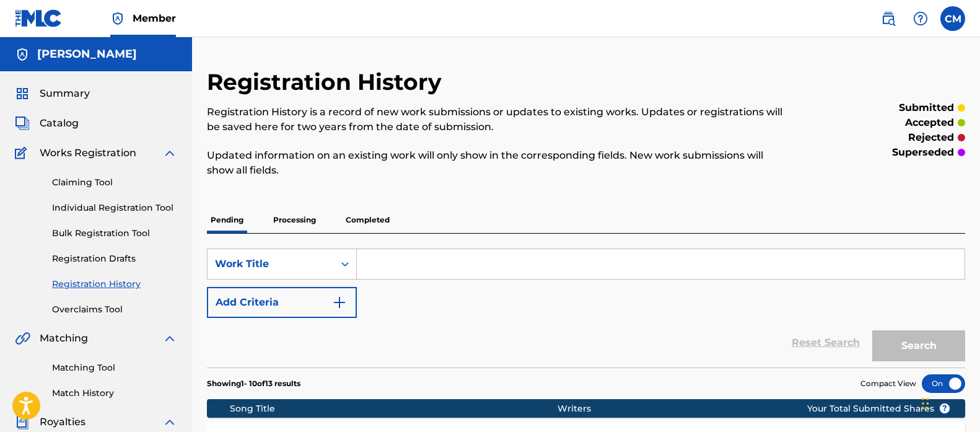 The width and height of the screenshot is (980, 432). What do you see at coordinates (367, 220) in the screenshot?
I see `p: Completed` at bounding box center [367, 220].